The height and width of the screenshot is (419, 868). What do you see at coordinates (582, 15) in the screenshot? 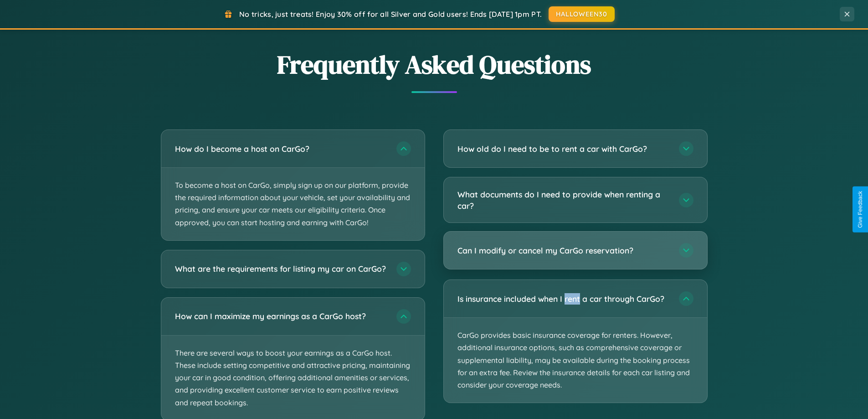
I see `button: HALLOWEEN30` at bounding box center [582, 15].